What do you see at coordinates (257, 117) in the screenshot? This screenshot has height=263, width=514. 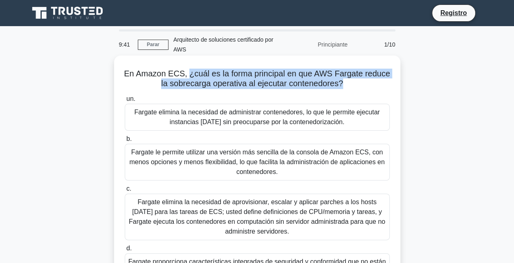 I see `div: Fargate elimina la necesidad de administrar contenedores, lo que le permite ejecutar instancias [...` at bounding box center [257, 117].